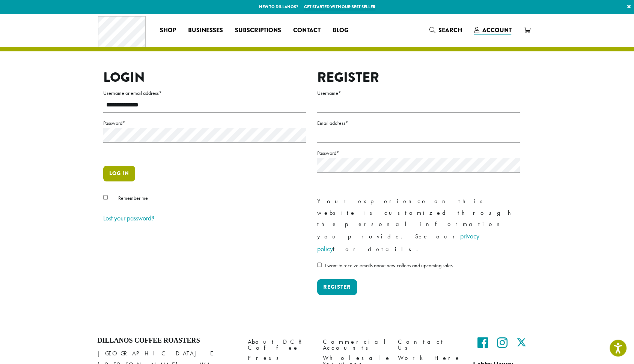 Image resolution: width=634 pixels, height=364 pixels. I want to click on button: Log in, so click(119, 174).